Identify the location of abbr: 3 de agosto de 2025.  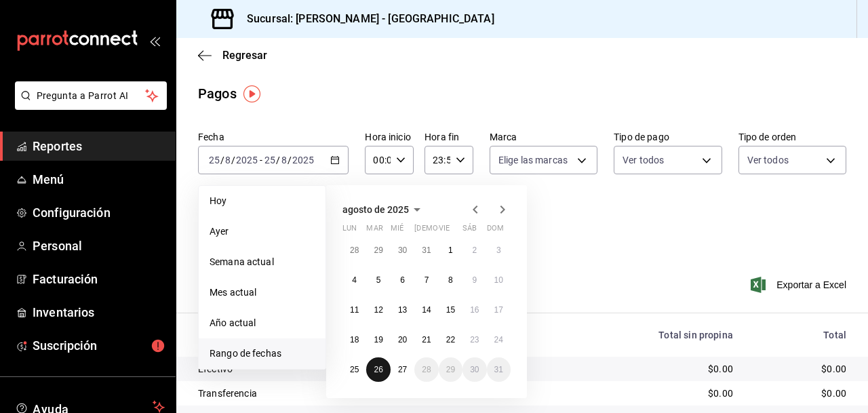
(498, 251).